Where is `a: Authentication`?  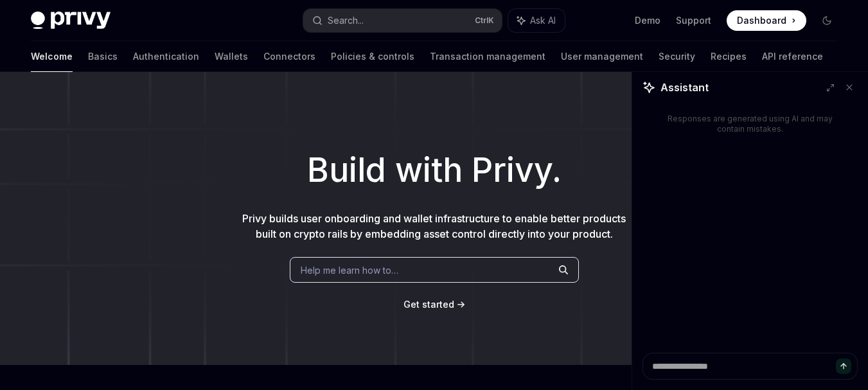 a: Authentication is located at coordinates (166, 57).